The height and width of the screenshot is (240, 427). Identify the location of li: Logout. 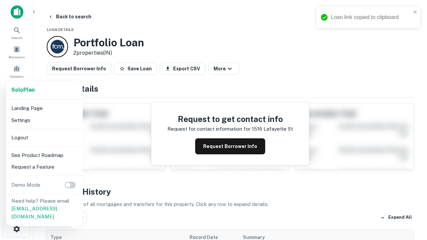
(44, 138).